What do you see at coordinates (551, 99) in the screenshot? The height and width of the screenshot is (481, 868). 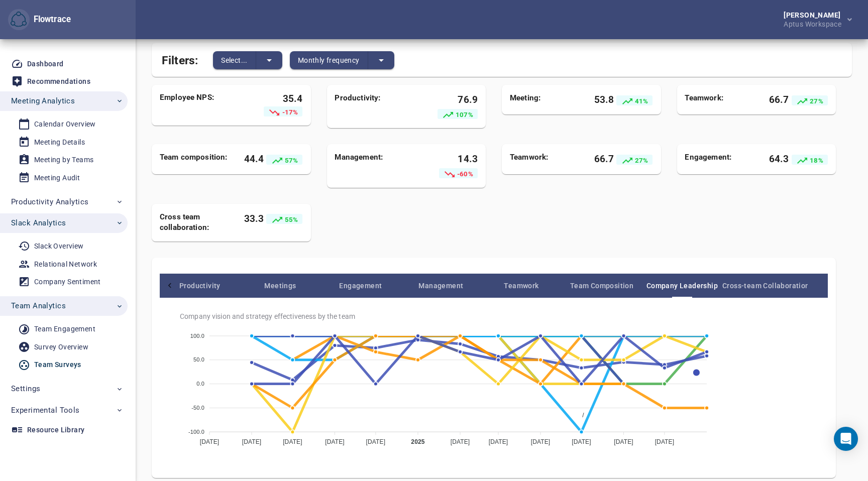 I see `div: Meeting:` at bounding box center [551, 99].